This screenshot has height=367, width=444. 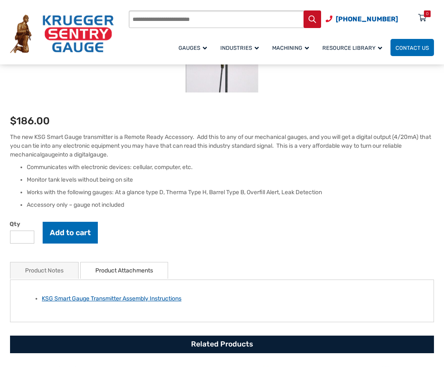 What do you see at coordinates (124, 270) in the screenshot?
I see `a: Product Attachments` at bounding box center [124, 270].